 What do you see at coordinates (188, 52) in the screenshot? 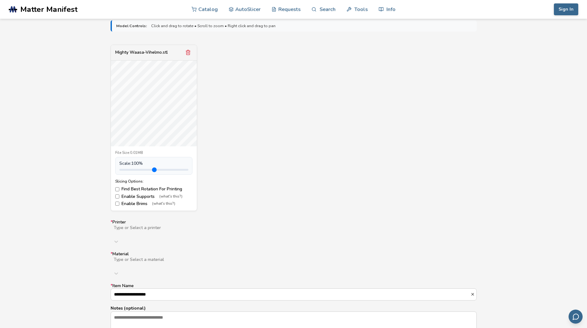
I see `button: Remove model` at bounding box center [188, 52].